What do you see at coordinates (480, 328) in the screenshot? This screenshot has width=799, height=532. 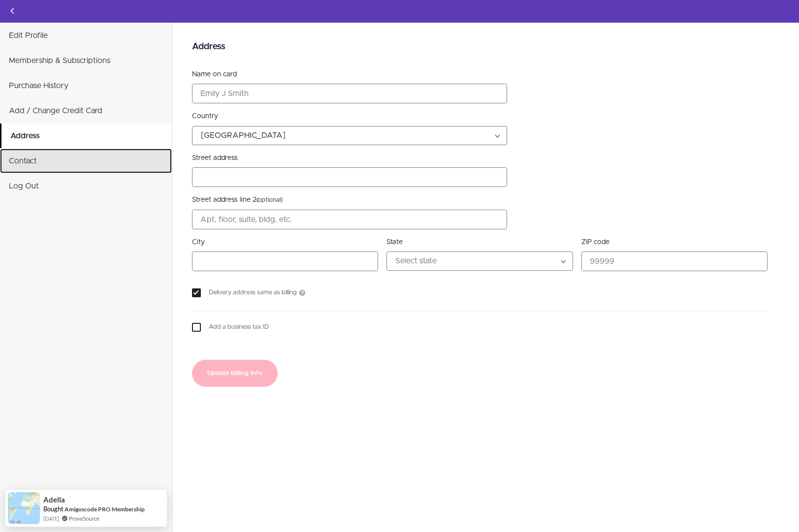 I see `label: Add a business tax ID` at bounding box center [480, 328].